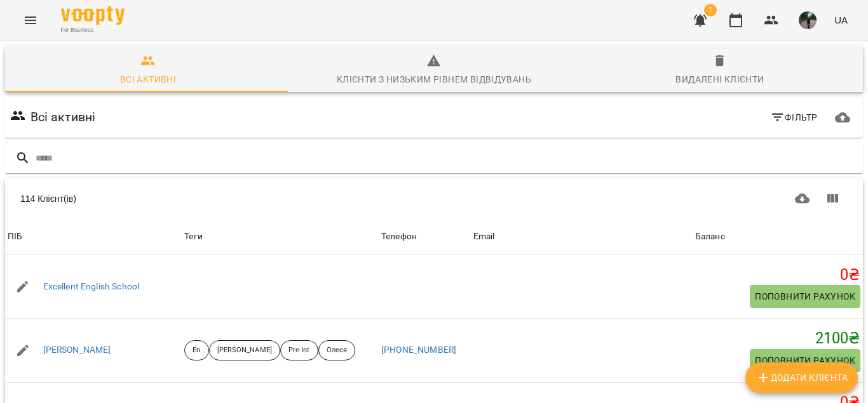 The height and width of the screenshot is (403, 868). I want to click on span: ПІБ, so click(93, 237).